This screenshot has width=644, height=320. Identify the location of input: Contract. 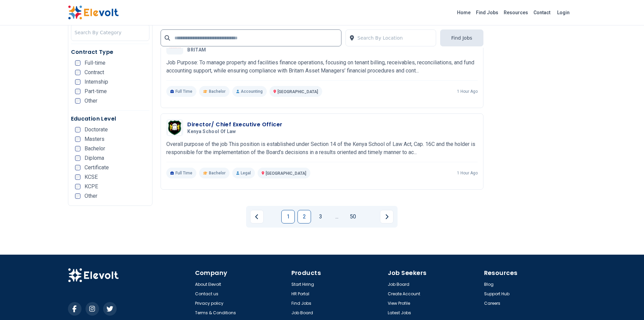
(78, 72).